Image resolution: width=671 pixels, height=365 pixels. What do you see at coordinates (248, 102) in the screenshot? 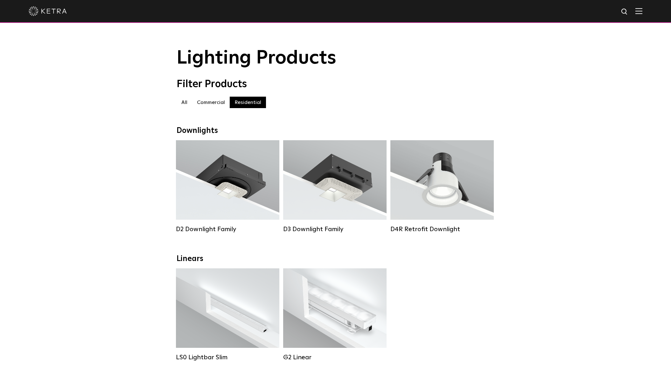
I see `label: Residential` at bounding box center [248, 102].